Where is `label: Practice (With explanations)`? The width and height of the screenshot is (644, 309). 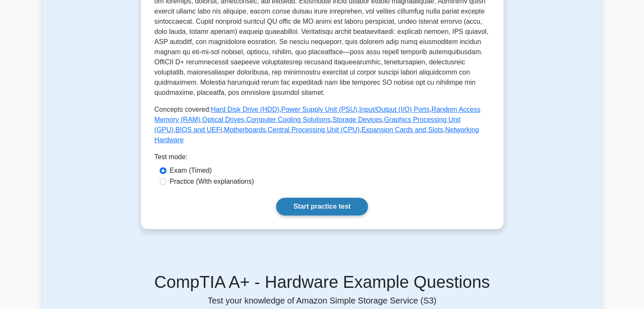 label: Practice (With explanations) is located at coordinates (212, 182).